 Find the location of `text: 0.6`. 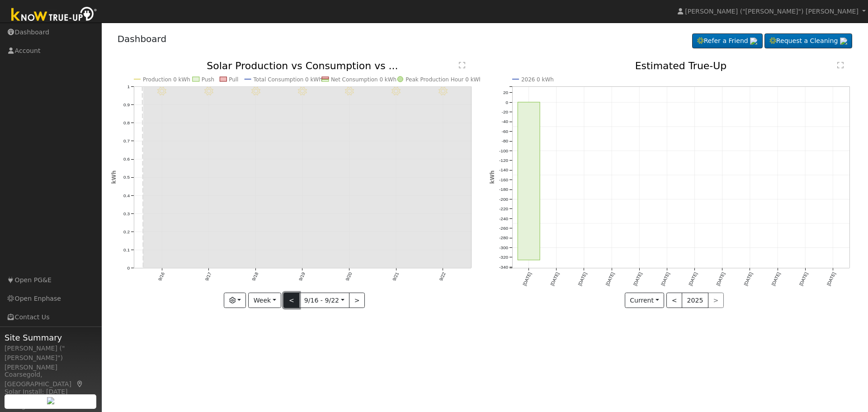

text: 0.6 is located at coordinates (127, 159).